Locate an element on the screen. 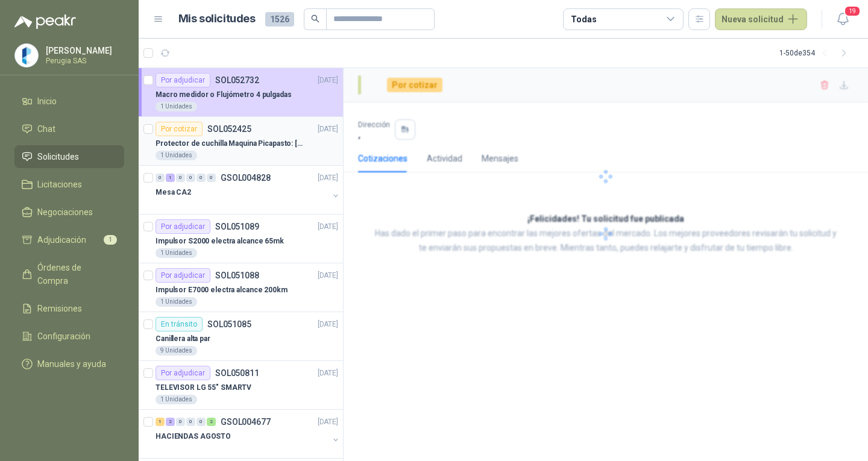 The height and width of the screenshot is (461, 868). a: Chat is located at coordinates (69, 129).